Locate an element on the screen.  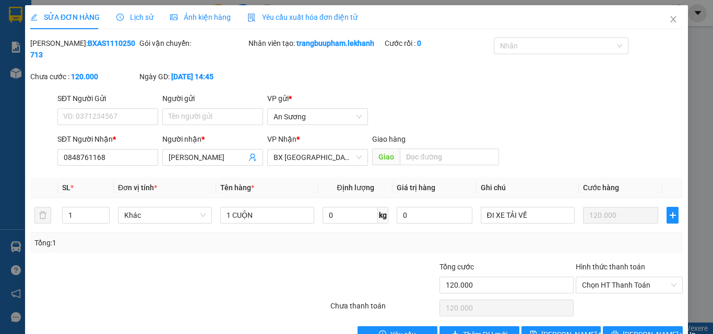
span: BX Tân Châu is located at coordinates (317, 158).